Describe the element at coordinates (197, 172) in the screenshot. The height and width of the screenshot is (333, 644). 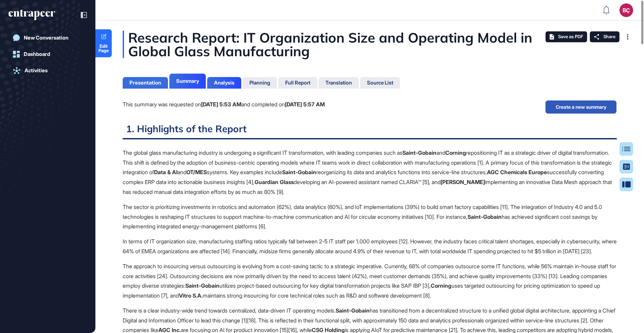
I see `b: OT/MES` at that location.